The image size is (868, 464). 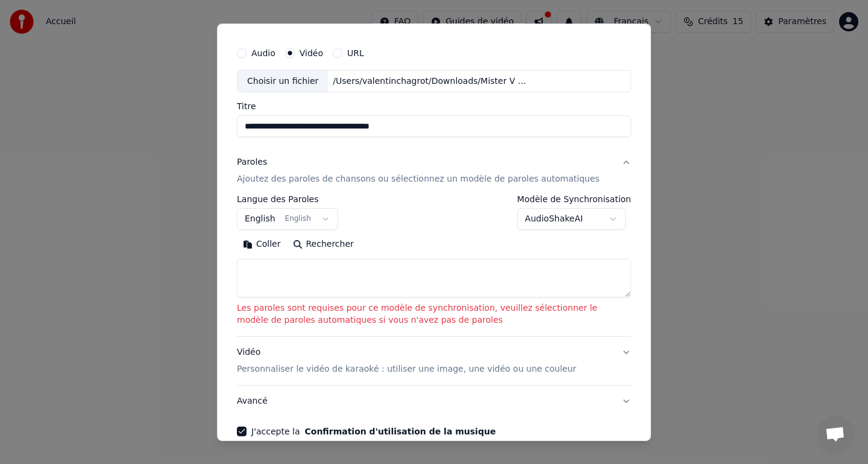 I want to click on button: VidéoPersonnaliser le vidéo de karaoké : utiliser une image, une vidéo ou une couleur, so click(x=434, y=361).